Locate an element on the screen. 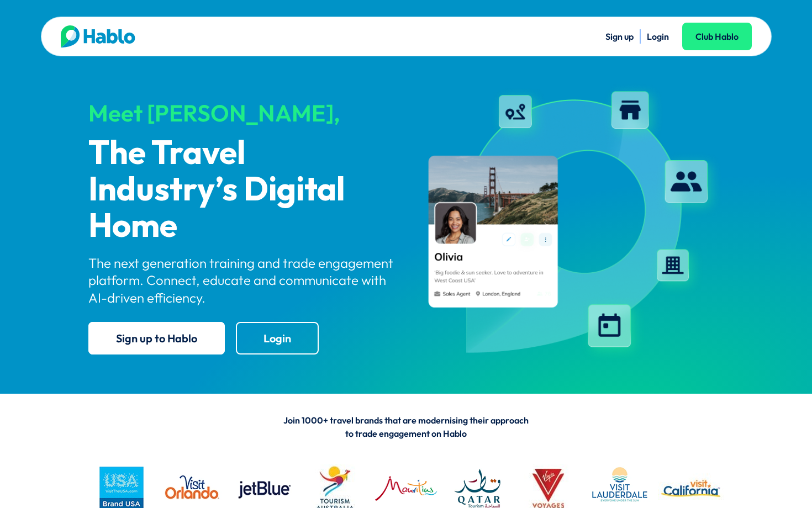  p: The Travel Industry’s Digital Home is located at coordinates (242, 190).